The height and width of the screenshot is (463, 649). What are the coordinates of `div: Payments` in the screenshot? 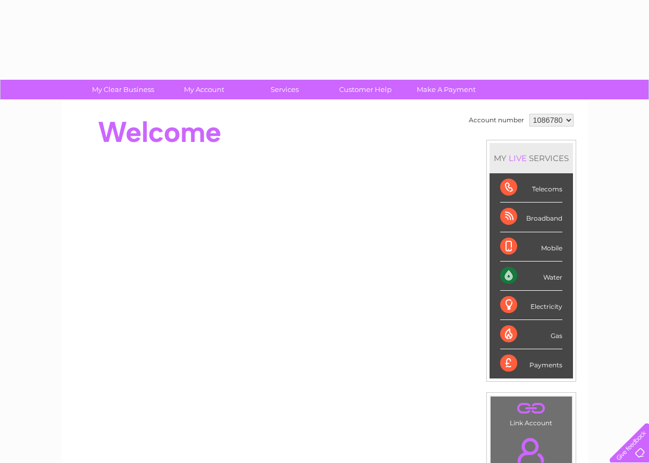 It's located at (531, 364).